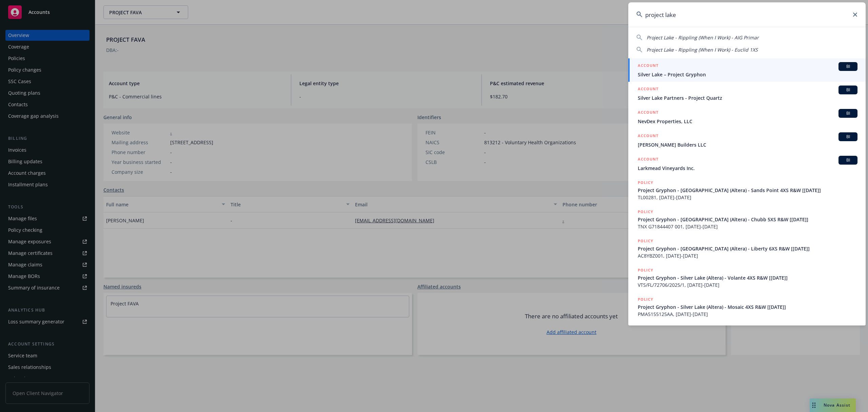 This screenshot has width=868, height=412. What do you see at coordinates (702, 38) in the screenshot?
I see `span: Project Lake - Rippling (When I Work) - AIG Primar` at bounding box center [702, 38].